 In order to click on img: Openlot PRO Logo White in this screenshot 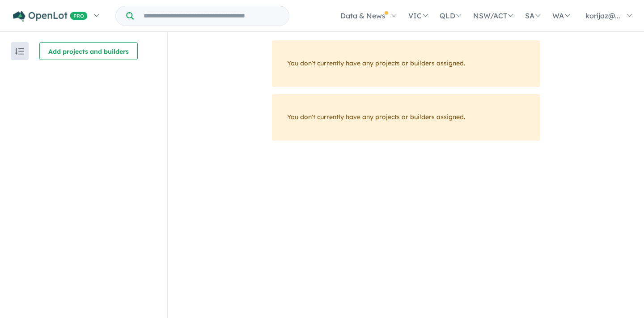, I will do `click(50, 16)`.